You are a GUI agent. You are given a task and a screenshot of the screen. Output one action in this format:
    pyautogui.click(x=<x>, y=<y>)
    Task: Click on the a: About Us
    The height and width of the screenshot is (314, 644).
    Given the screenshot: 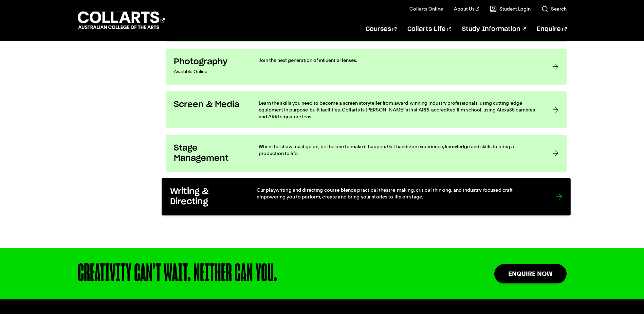 What is the action you would take?
    pyautogui.click(x=467, y=9)
    